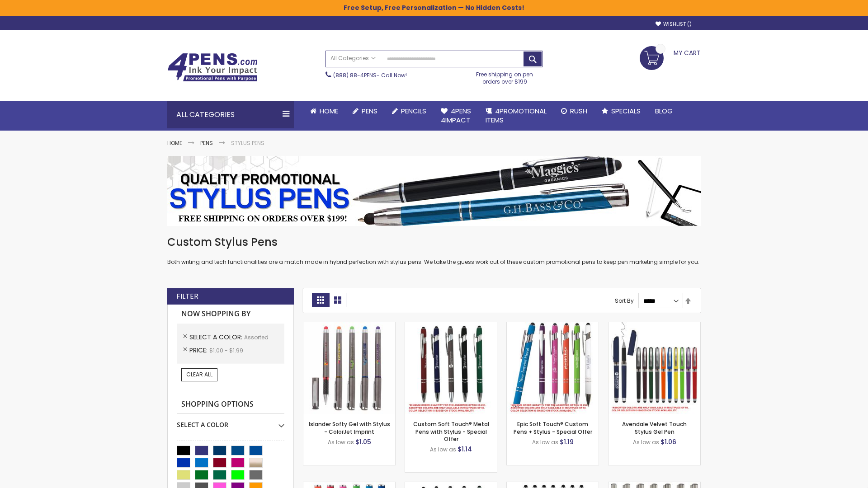  Describe the element at coordinates (216, 337) in the screenshot. I see `span: Select A Color` at that location.